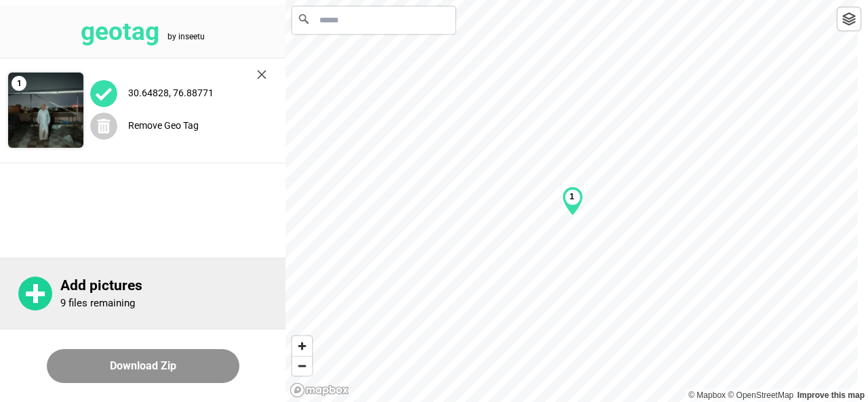  What do you see at coordinates (120, 31) in the screenshot?
I see `tspan: geotag` at bounding box center [120, 31].